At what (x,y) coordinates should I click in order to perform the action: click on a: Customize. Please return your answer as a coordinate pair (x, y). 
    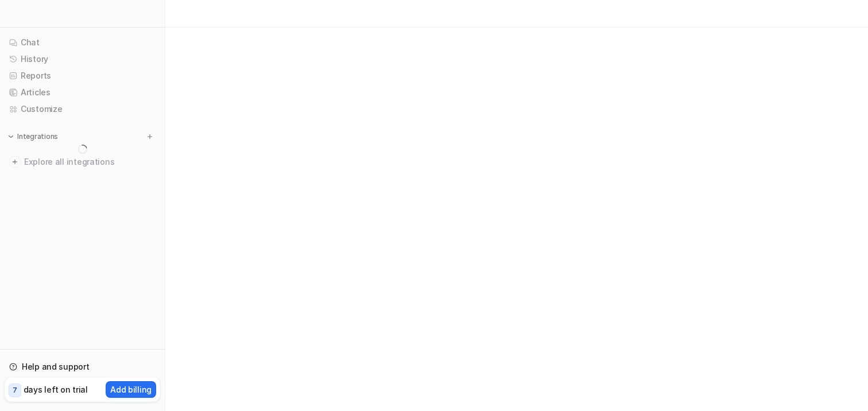
    Looking at the image, I should click on (82, 109).